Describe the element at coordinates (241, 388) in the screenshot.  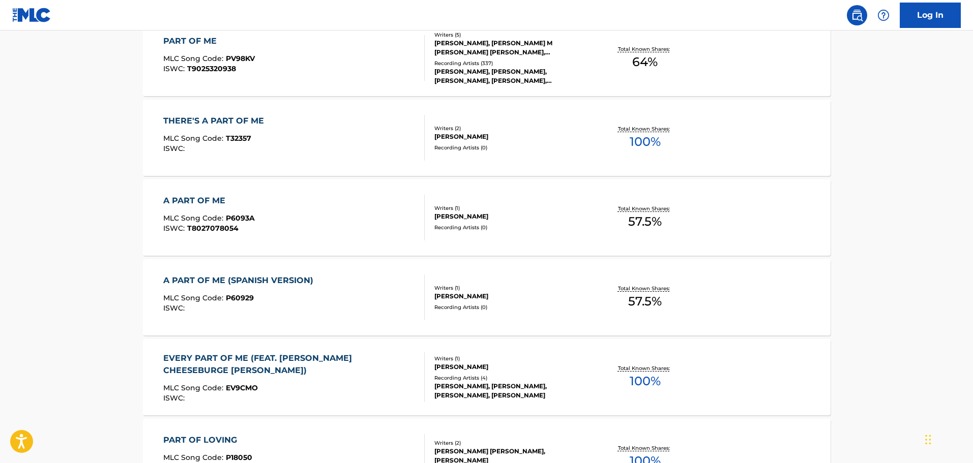
I see `span: EV9CMO` at that location.